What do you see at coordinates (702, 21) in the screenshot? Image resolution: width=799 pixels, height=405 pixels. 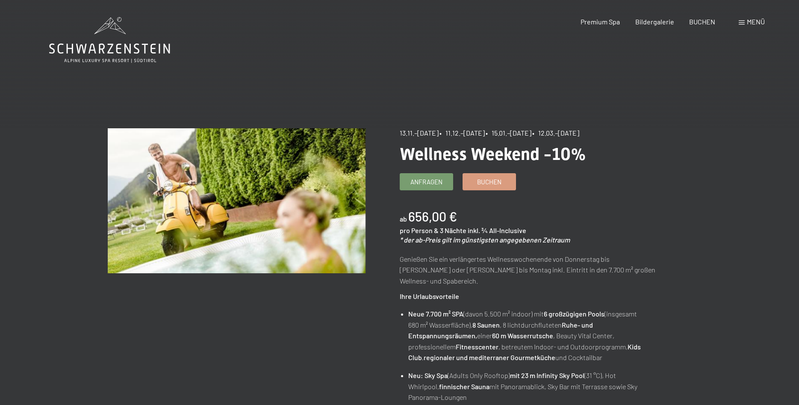 I see `a: BUCHEN` at bounding box center [702, 21].